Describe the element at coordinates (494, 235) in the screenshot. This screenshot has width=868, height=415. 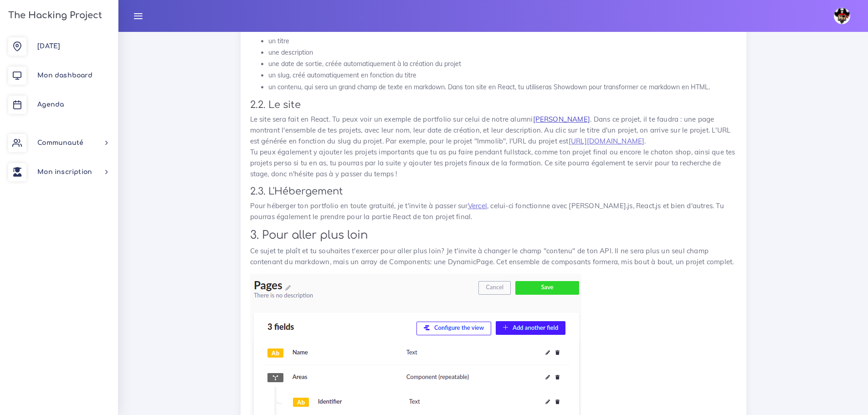
I see `h2: 3. Pour aller plus loin` at that location.